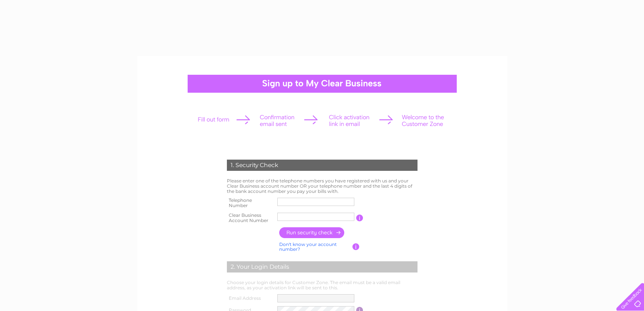 The height and width of the screenshot is (311, 644). I want to click on div: 1. Security Check, so click(322, 165).